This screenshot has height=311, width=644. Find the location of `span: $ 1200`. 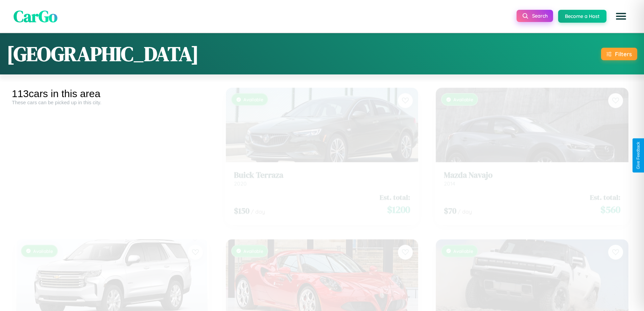

span: $ 1200 is located at coordinates (399, 204).